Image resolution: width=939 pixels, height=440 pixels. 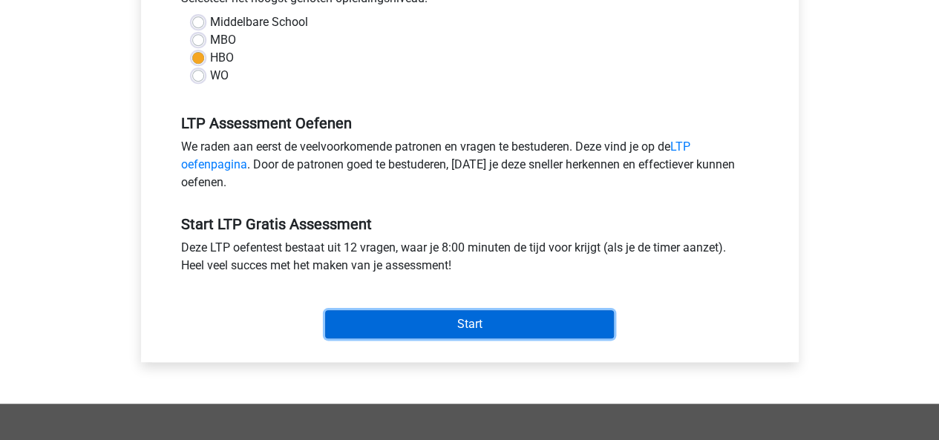 What do you see at coordinates (470, 260) in the screenshot?
I see `div: Deze LTP oefentest bestaat uit 12 vragen, waar je 8:00 minuten de tijd voor krijgt (als je de tim...` at bounding box center [470, 260].